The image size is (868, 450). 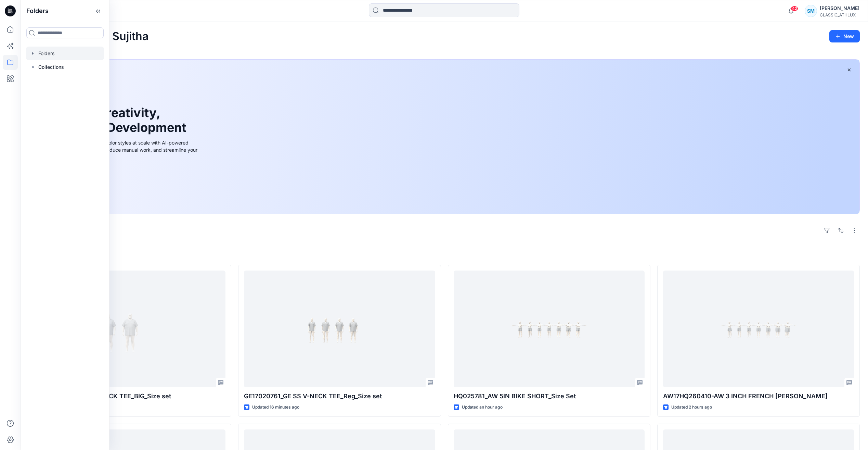 What do you see at coordinates (130, 396) in the screenshot?
I see `p: GE17020761_GE SS V-NECK TEE_BIG_Size set` at bounding box center [130, 396].